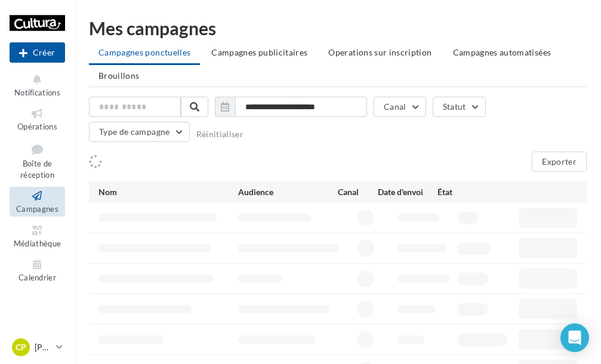  Describe the element at coordinates (459, 106) in the screenshot. I see `button: Statut` at that location.